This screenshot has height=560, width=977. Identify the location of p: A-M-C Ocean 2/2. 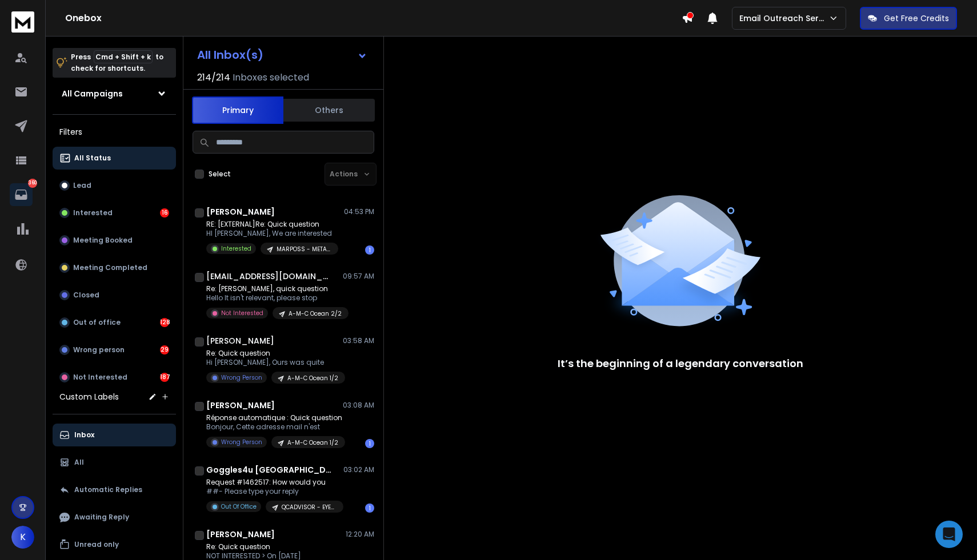
(315, 314).